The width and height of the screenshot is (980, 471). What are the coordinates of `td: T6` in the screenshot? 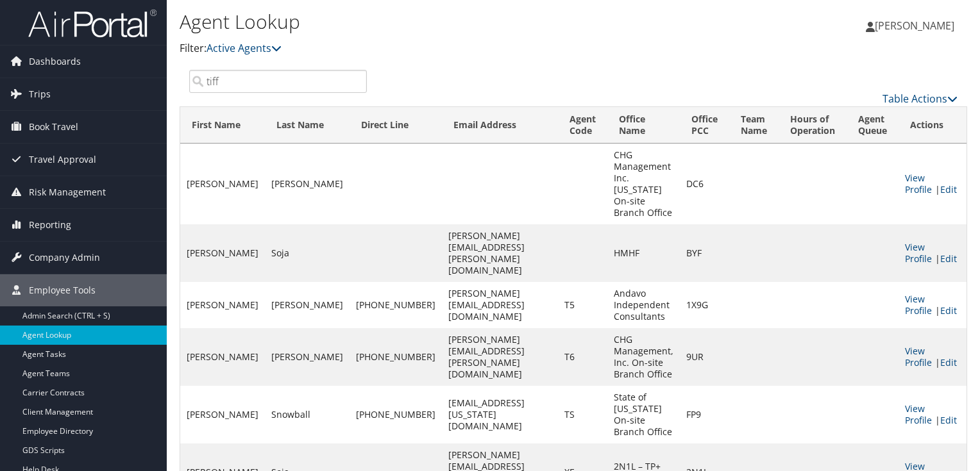 It's located at (582, 357).